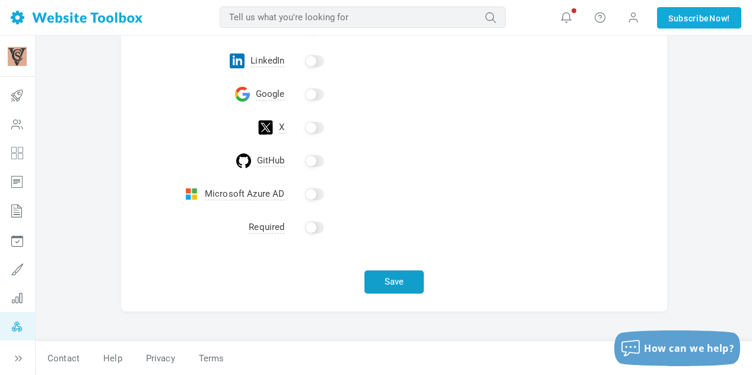 This screenshot has height=375, width=752. What do you see at coordinates (265, 127) in the screenshot?
I see `img: twitter-logo.svg` at bounding box center [265, 127].